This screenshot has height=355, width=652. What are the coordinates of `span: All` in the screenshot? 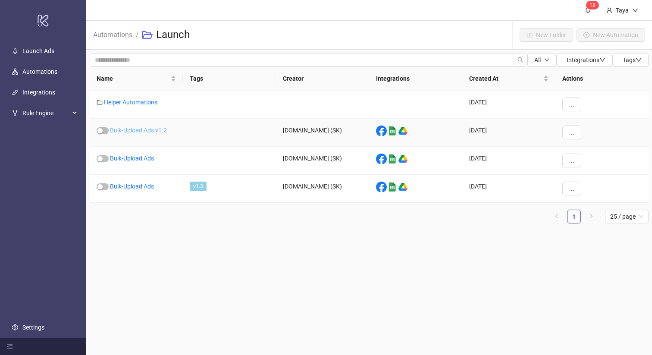 It's located at (537, 60).